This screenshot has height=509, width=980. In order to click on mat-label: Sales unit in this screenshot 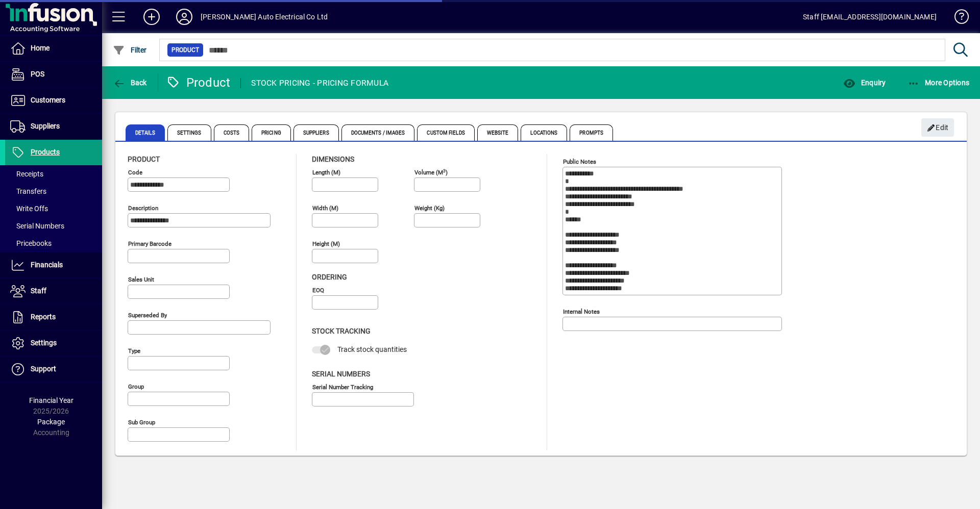, I will do `click(141, 280)`.